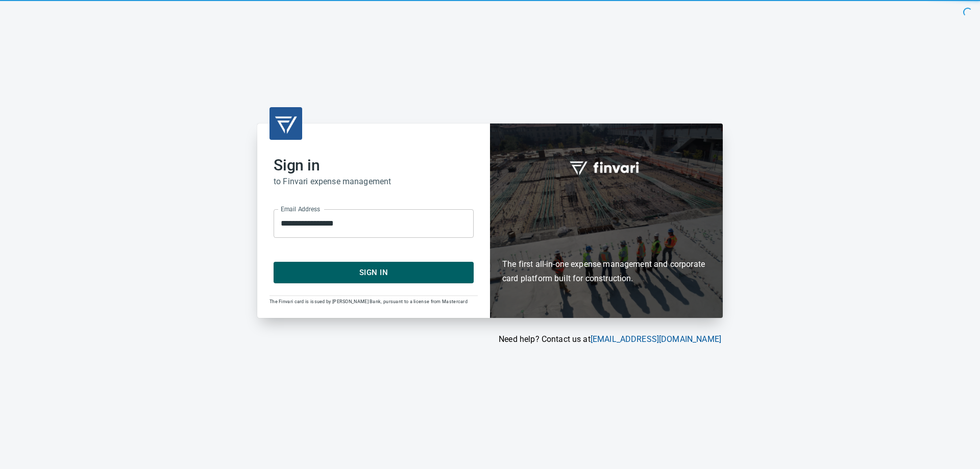 This screenshot has width=980, height=469. Describe the element at coordinates (286, 123) in the screenshot. I see `img: transparent_logo.png` at that location.